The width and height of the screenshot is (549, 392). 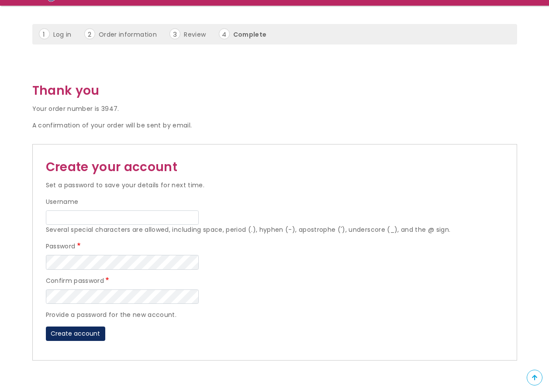 I want to click on h2: Create your account, so click(x=275, y=167).